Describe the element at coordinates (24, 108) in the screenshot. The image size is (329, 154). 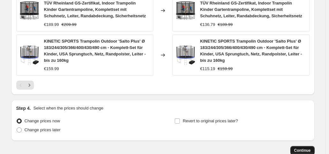
I see `h2: Step 4.` at that location.